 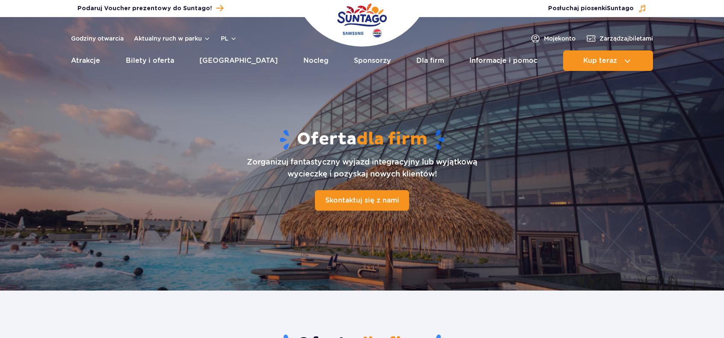 What do you see at coordinates (626, 39) in the screenshot?
I see `span: Zarządzaj biletami` at bounding box center [626, 39].